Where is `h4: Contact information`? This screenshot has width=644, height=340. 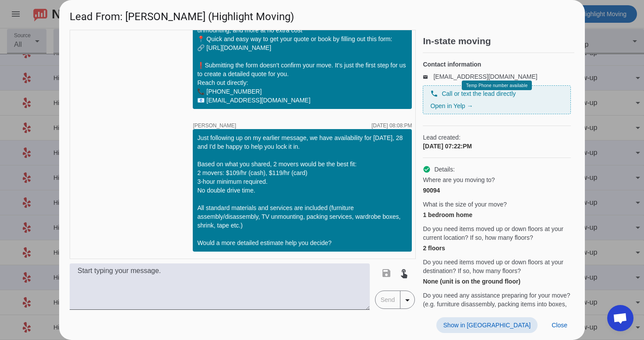
h4: Contact information is located at coordinates (497, 64).